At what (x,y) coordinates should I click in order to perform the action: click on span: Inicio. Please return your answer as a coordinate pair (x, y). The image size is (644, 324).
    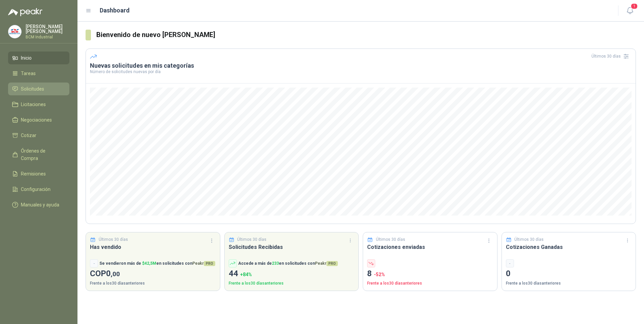
    Looking at the image, I should click on (26, 58).